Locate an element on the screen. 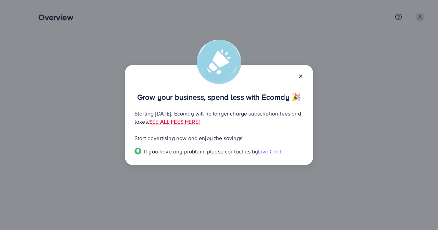  img: Popup guide is located at coordinates (138, 151).